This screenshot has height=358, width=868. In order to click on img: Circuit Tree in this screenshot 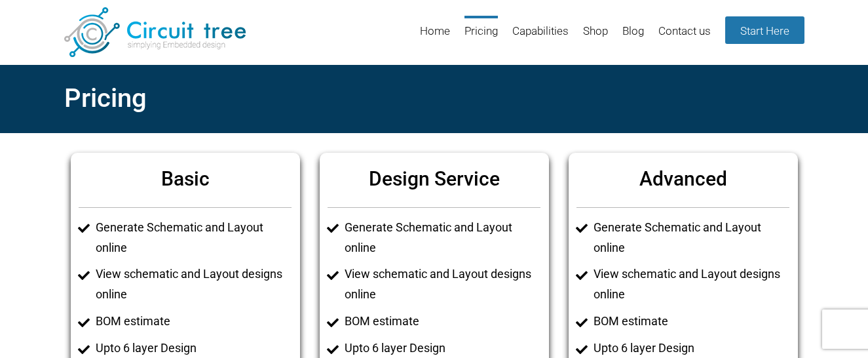, I will do `click(154, 32)`.